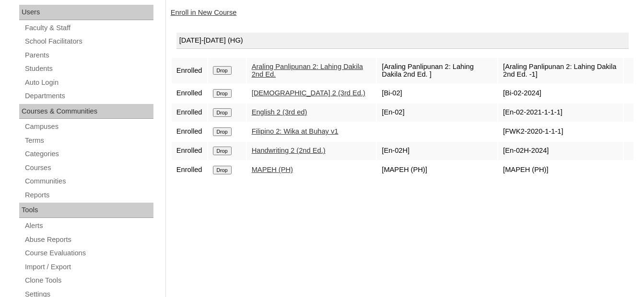 The image size is (644, 297). Describe the element at coordinates (89, 68) in the screenshot. I see `a: Students` at that location.